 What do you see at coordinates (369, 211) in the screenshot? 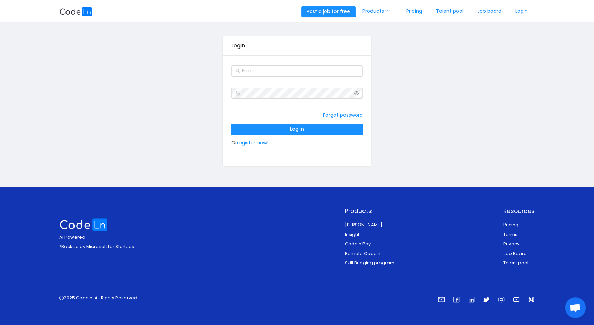
I see `p: Products` at bounding box center [369, 211].